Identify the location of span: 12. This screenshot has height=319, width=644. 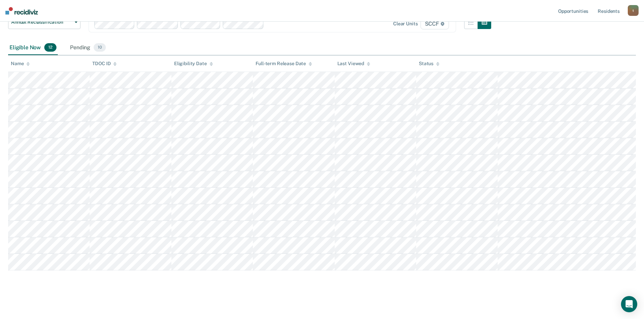
(50, 48).